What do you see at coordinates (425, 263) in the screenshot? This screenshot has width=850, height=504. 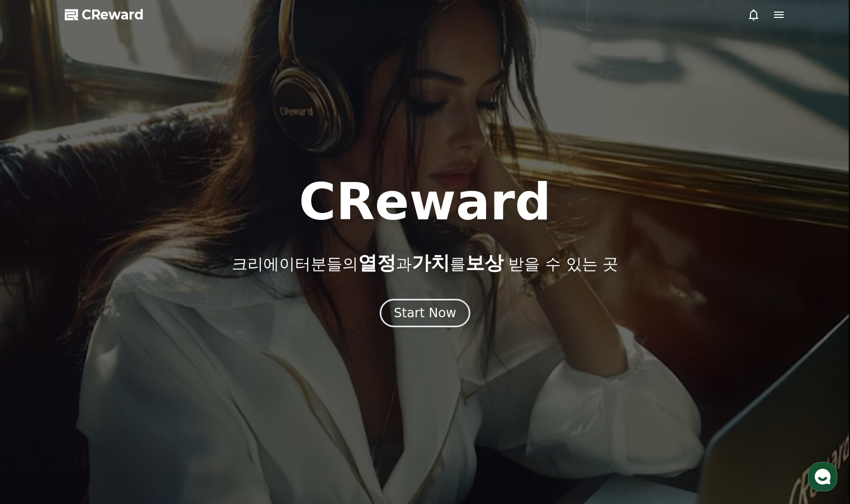 I see `p: 크리에이터분들의 과 를 받을 수 있는 곳` at bounding box center [425, 263].